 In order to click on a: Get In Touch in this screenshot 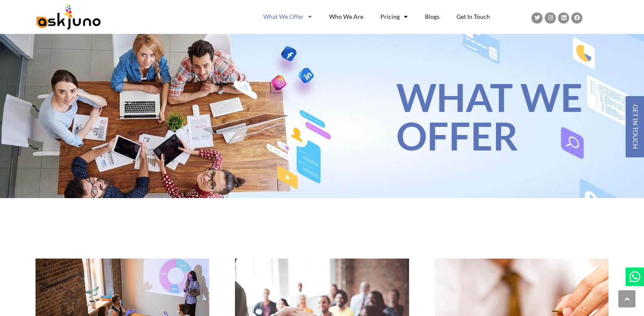, I will do `click(474, 17)`.